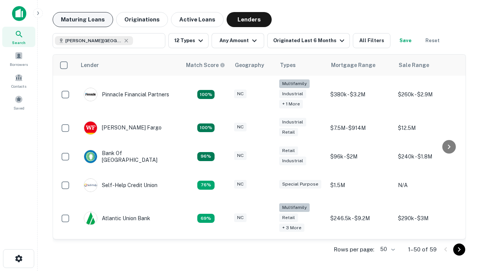 This screenshot has width=481, height=271. Describe the element at coordinates (353, 65) in the screenshot. I see `div: Mortgage Range` at that location.